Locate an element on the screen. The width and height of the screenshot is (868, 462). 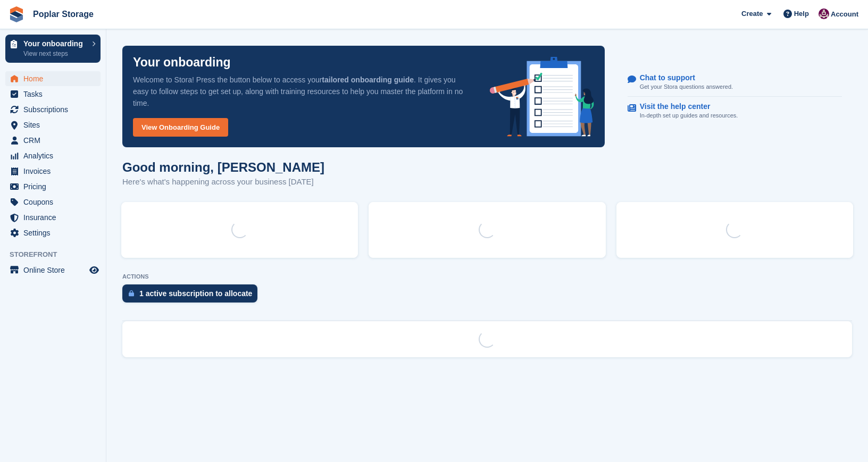
p: Get your Stora questions answered. is located at coordinates (686, 87).